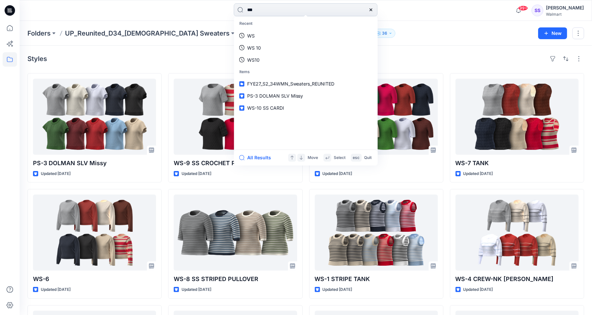  I want to click on a: WS-1 STRIPE TANK, so click(376, 233).